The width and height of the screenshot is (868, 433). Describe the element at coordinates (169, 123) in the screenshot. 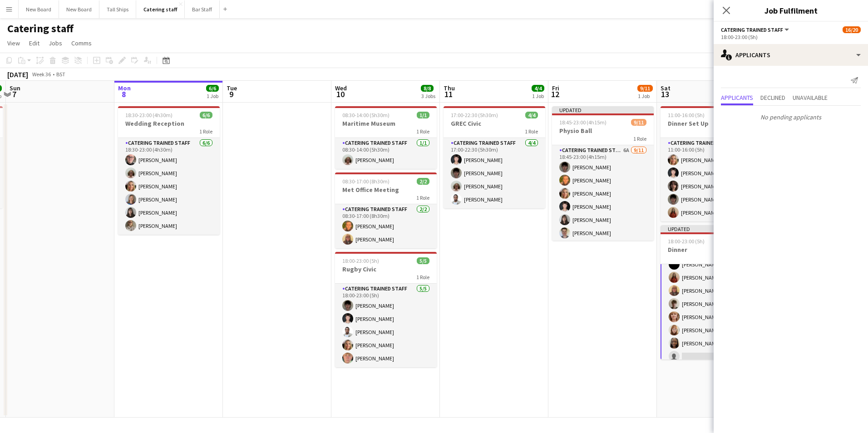

I see `h3: Wedding Reception` at that location.